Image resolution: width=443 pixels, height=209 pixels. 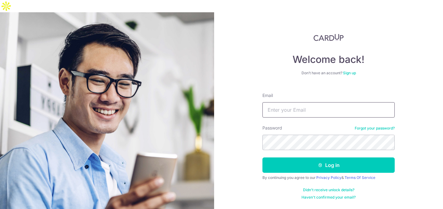 What do you see at coordinates (328, 73) in the screenshot?
I see `div: Don’t have an account?` at bounding box center [328, 73].